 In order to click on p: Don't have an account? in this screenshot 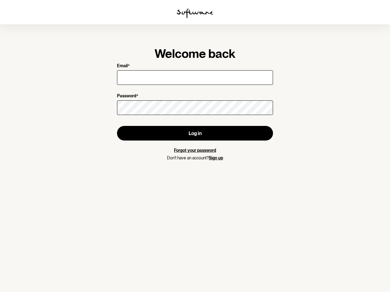, I will do `click(195, 158)`.